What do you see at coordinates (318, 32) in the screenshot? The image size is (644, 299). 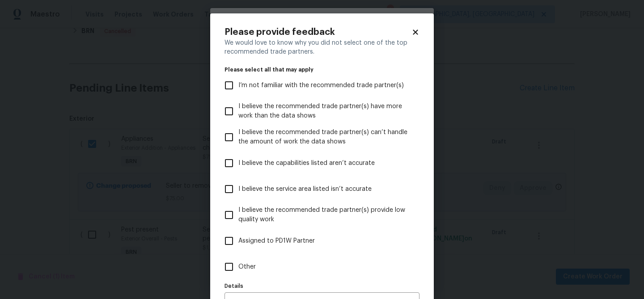 I see `h2: Please provide feedback` at bounding box center [318, 32].